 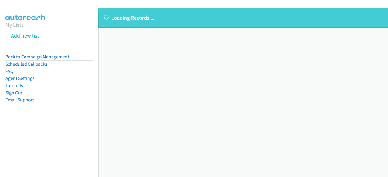 What do you see at coordinates (20, 100) in the screenshot?
I see `a: Email Support` at bounding box center [20, 100].